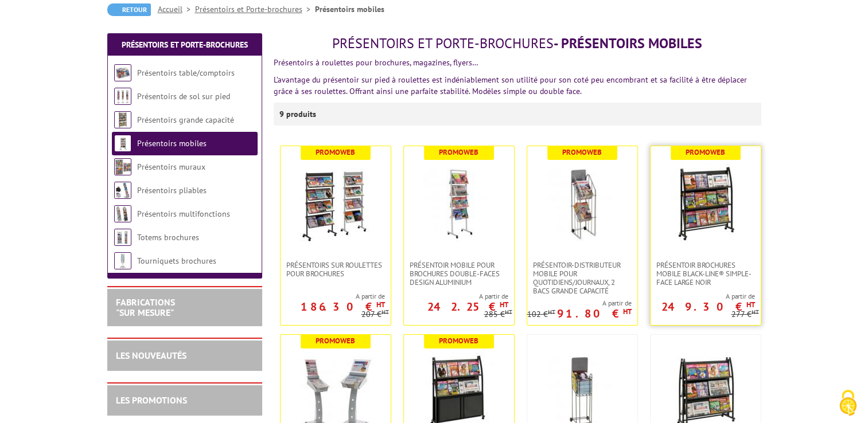 Image resolution: width=868 pixels, height=423 pixels. What do you see at coordinates (497, 314) in the screenshot?
I see `p: 285 €` at bounding box center [497, 314].